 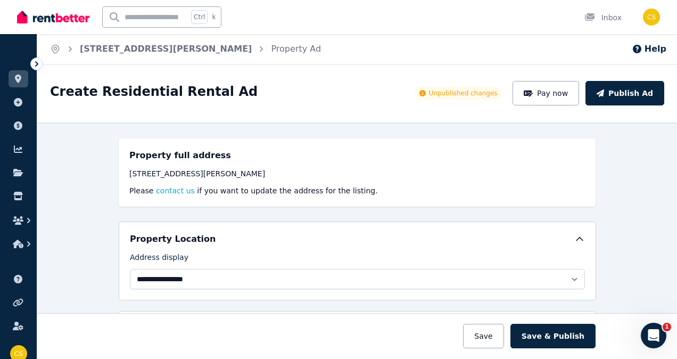 I want to click on button: Save & Publish, so click(x=553, y=336).